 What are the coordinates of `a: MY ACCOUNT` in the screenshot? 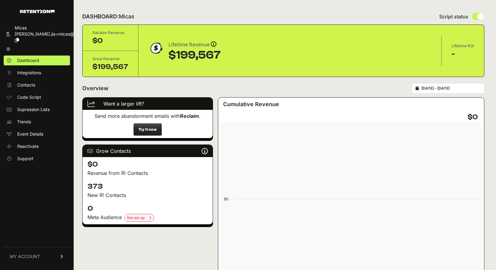 It's located at (37, 256).